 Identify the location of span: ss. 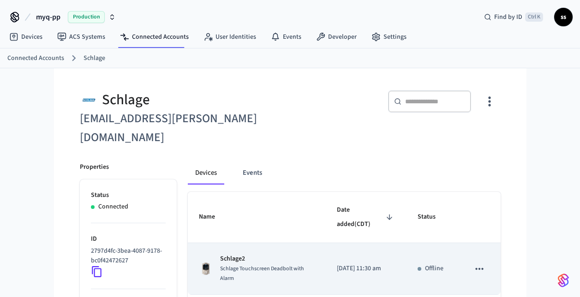
(563, 17).